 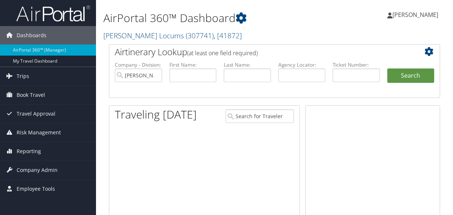 I want to click on span: Risk Management, so click(x=39, y=133).